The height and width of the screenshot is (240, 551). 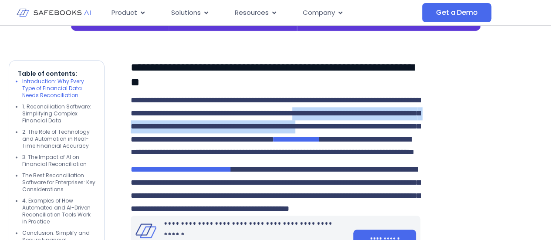 I want to click on li: The Best Reconciliation Software for Enterprises: Key Considerations, so click(x=59, y=183).